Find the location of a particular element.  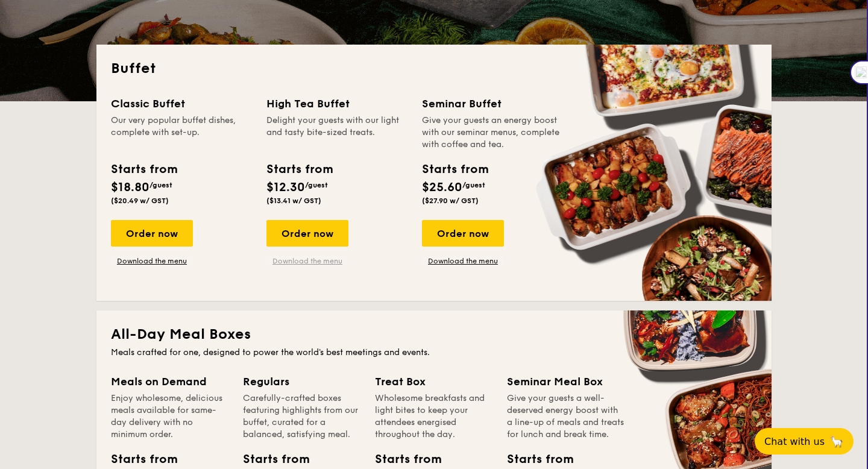

span: ($13.41 w/ GST) is located at coordinates (293, 201).